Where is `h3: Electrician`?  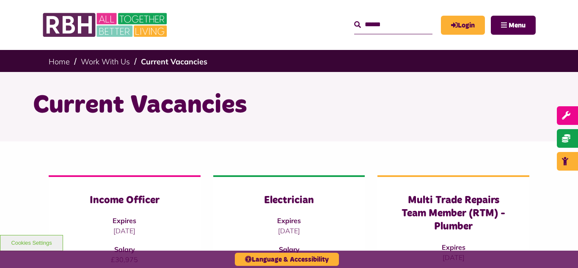 h3: Electrician is located at coordinates (289, 200).